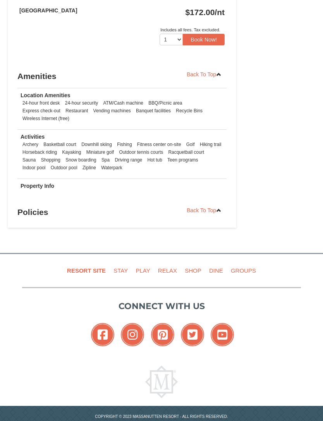 The width and height of the screenshot is (323, 421). Describe the element at coordinates (41, 103) in the screenshot. I see `li: 24-hour front desk` at that location.